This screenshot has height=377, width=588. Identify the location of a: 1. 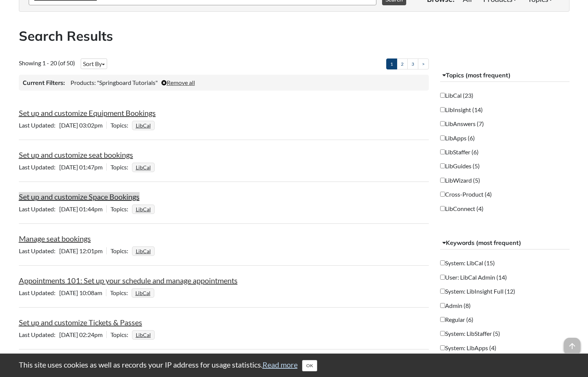
(392, 64).